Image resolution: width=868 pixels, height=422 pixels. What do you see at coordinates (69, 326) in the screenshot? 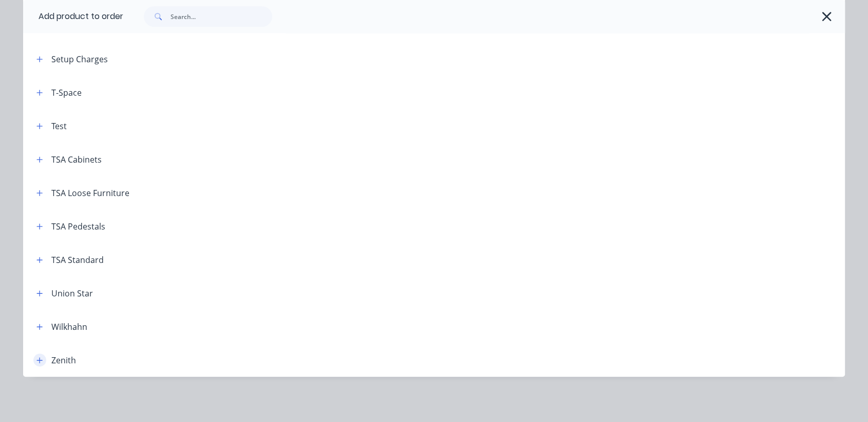
I see `div: Wilkhahn` at bounding box center [69, 326].